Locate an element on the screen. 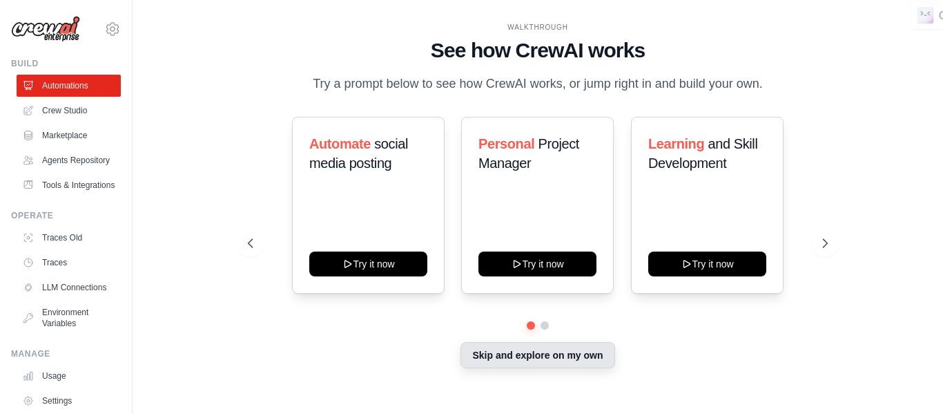  a: Agents Repository is located at coordinates (68, 160).